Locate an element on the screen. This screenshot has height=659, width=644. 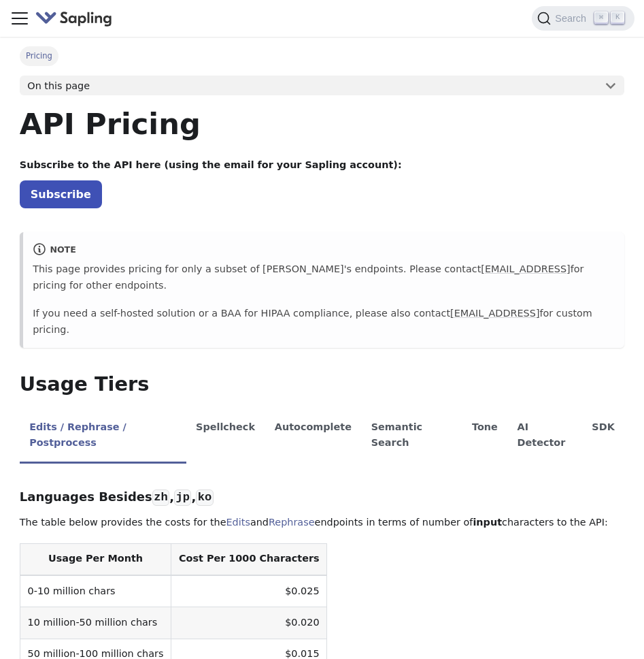
li: Edits / Rephrase / Postprocess is located at coordinates (103, 436).